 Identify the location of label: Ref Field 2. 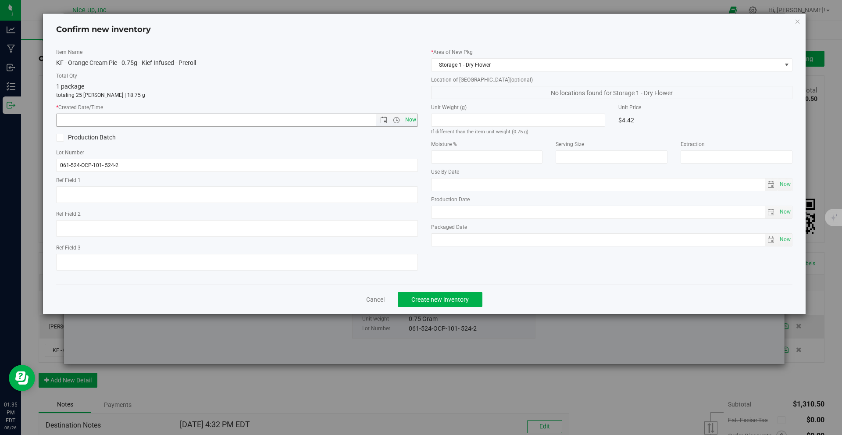
(237, 214).